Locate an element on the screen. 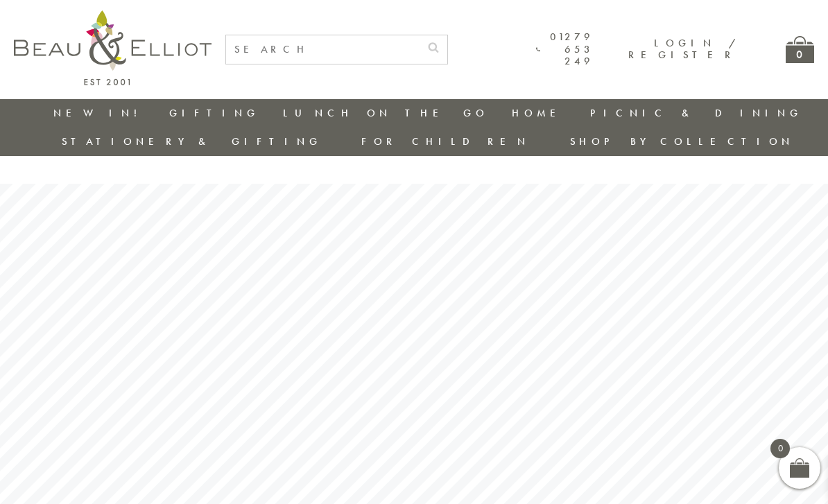 This screenshot has width=828, height=504. a: Login / Register is located at coordinates (682, 49).